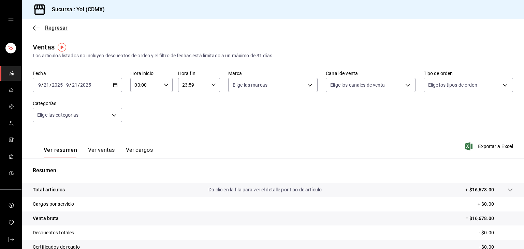 The height and width of the screenshot is (249, 524). I want to click on label: Marca, so click(273, 73).